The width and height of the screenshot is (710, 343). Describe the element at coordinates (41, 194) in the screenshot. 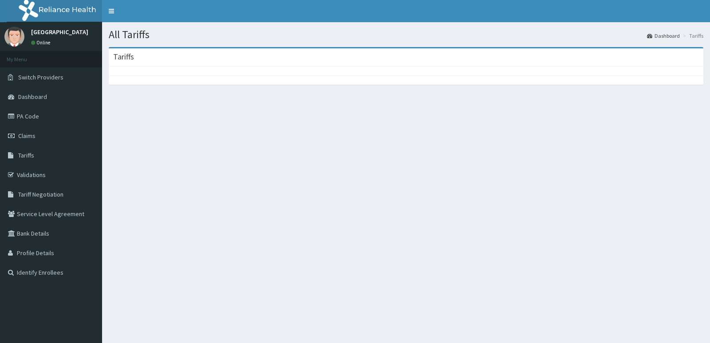

I see `span: Tariff Negotiation` at that location.